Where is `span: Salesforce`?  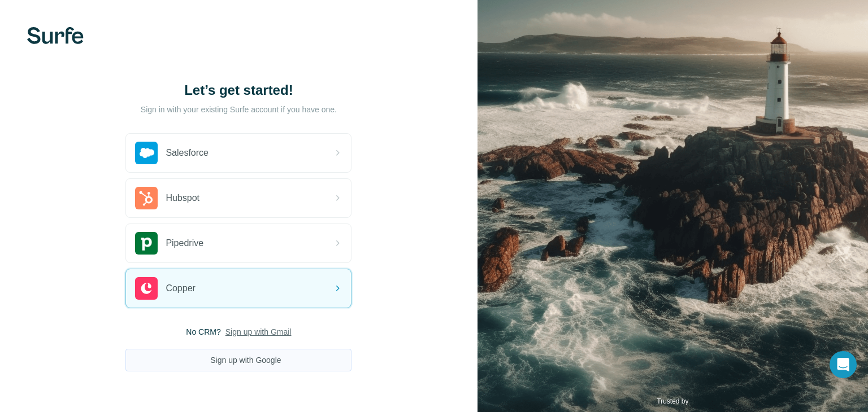
span: Salesforce is located at coordinates (187, 153).